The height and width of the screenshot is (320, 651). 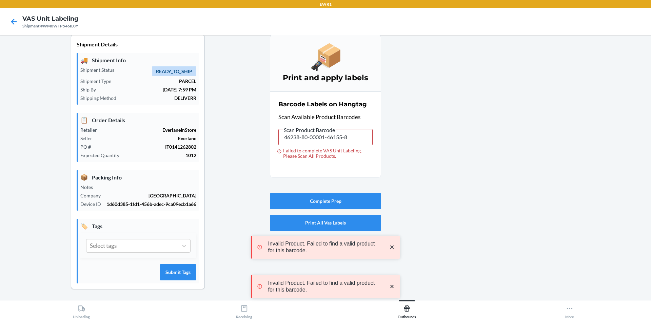 I want to click on span: Scan Product Barcode, so click(x=309, y=130).